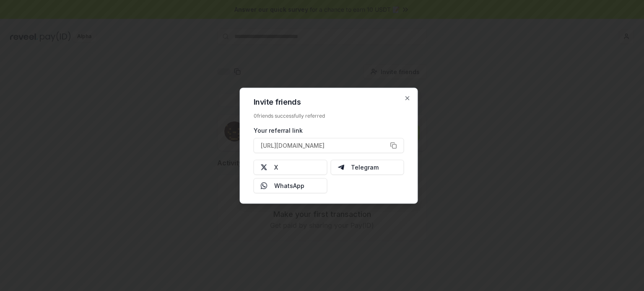 This screenshot has width=644, height=291. What do you see at coordinates (329, 130) in the screenshot?
I see `div: Your referral link` at bounding box center [329, 130].